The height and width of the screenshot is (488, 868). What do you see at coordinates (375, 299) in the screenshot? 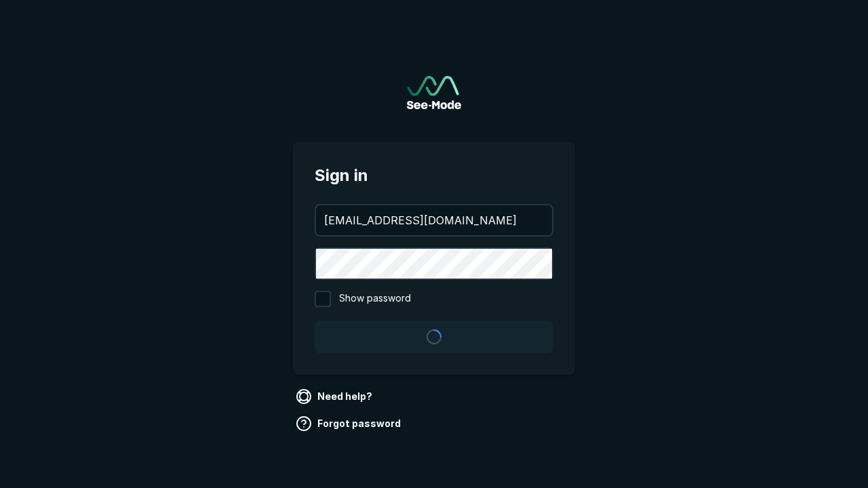
I see `span: Show password` at bounding box center [375, 299].